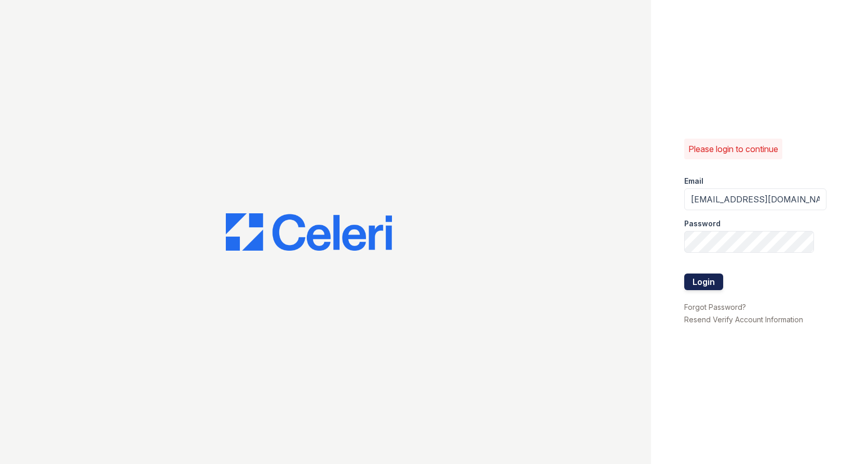 This screenshot has width=868, height=464. What do you see at coordinates (702, 224) in the screenshot?
I see `label: Password` at bounding box center [702, 224].